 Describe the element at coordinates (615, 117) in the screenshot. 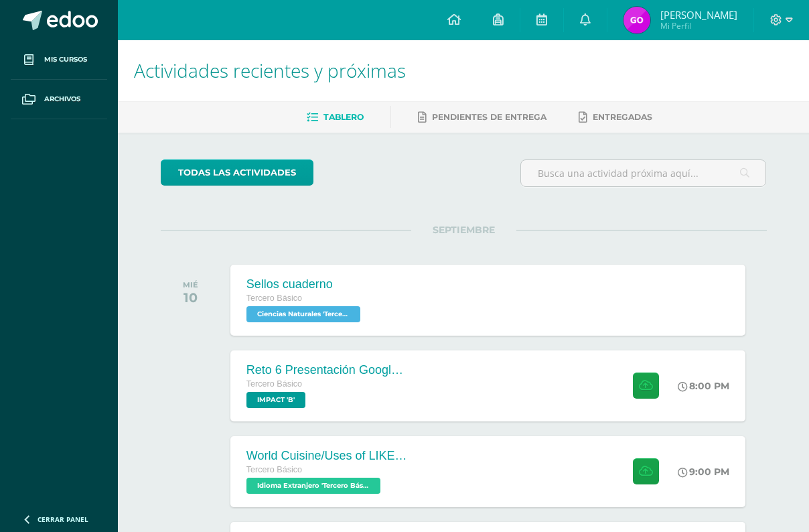

I see `a: Entregadas` at that location.